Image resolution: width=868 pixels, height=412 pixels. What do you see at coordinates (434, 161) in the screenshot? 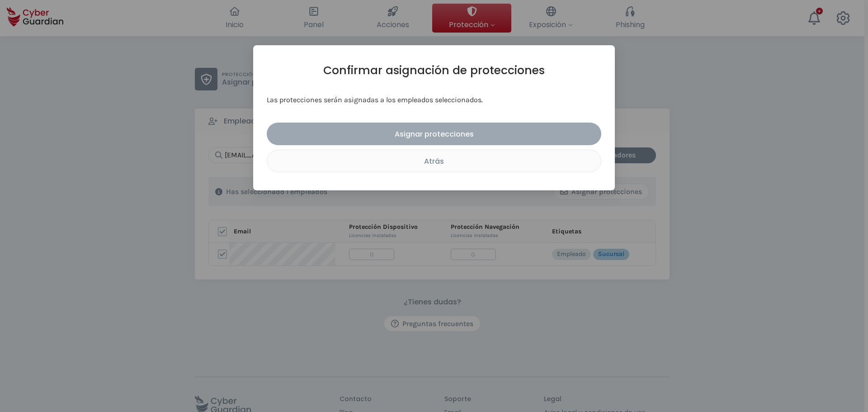
I see `button: Atrás` at bounding box center [434, 161].